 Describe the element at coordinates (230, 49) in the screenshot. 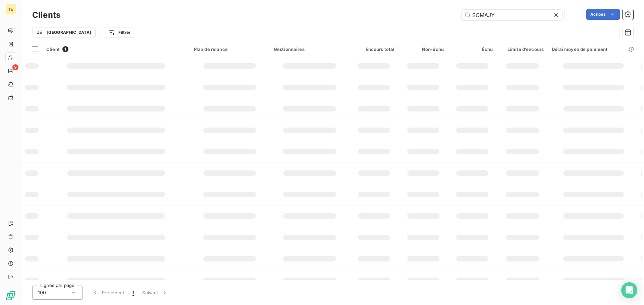

I see `div: Plan de relance` at that location.